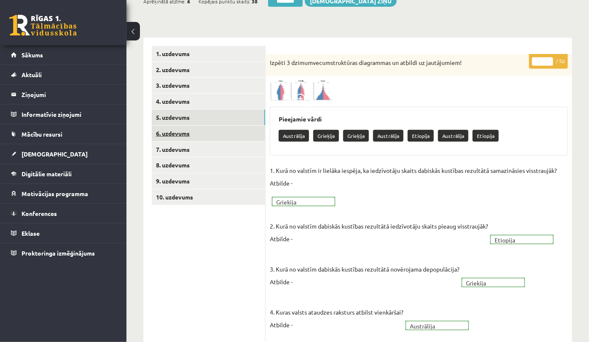 The width and height of the screenshot is (589, 342). What do you see at coordinates (419, 119) in the screenshot?
I see `h3: Pieejamie vārdi` at bounding box center [419, 119].